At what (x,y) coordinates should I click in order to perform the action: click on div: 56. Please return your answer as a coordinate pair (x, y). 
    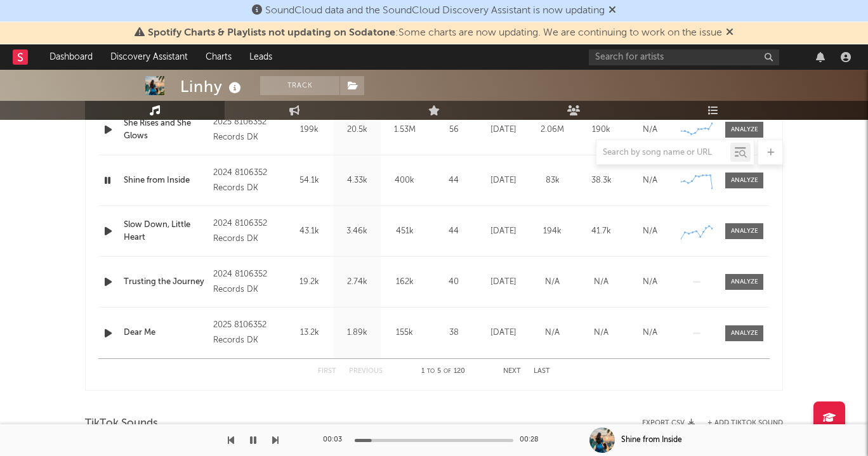
    Looking at the image, I should click on (454, 130).